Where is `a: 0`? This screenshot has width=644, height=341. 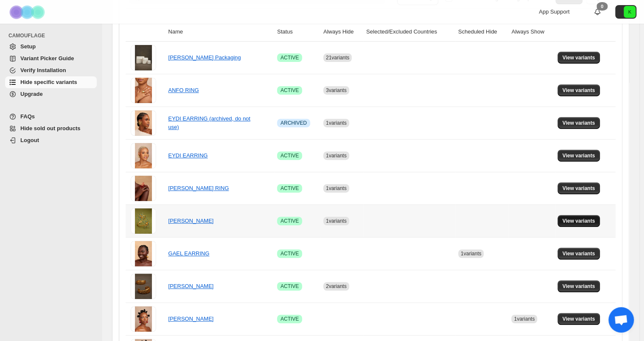
a: 0 is located at coordinates (598, 12).